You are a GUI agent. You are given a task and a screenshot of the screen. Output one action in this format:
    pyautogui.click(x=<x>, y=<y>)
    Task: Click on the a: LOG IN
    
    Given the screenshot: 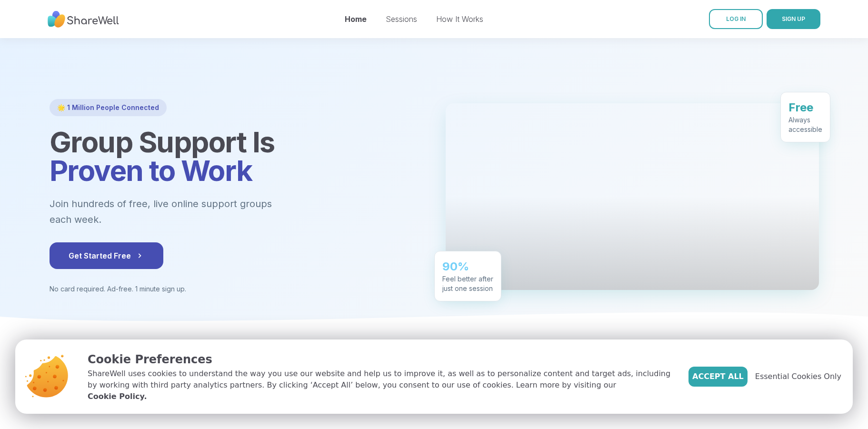 What is the action you would take?
    pyautogui.click(x=735, y=19)
    